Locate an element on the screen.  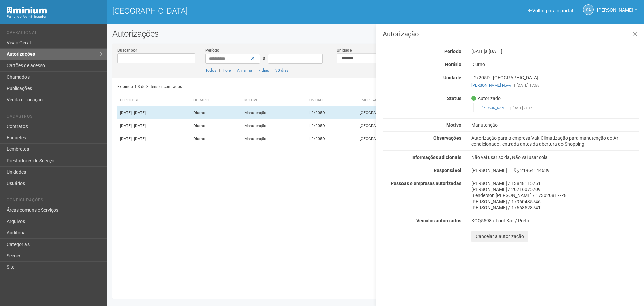
div: Não vai usar solda, Não vai usar cola is located at coordinates (555, 157).